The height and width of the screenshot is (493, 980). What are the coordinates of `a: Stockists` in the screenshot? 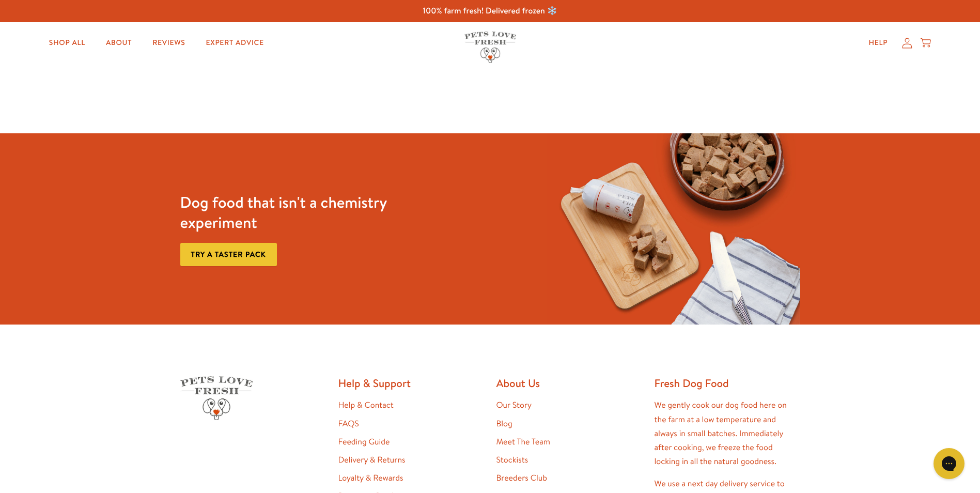 It's located at (512, 460).